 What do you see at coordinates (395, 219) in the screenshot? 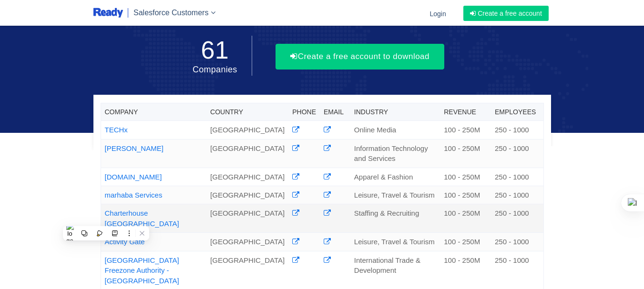
I see `td: Staffing & Recruiting` at bounding box center [395, 219].